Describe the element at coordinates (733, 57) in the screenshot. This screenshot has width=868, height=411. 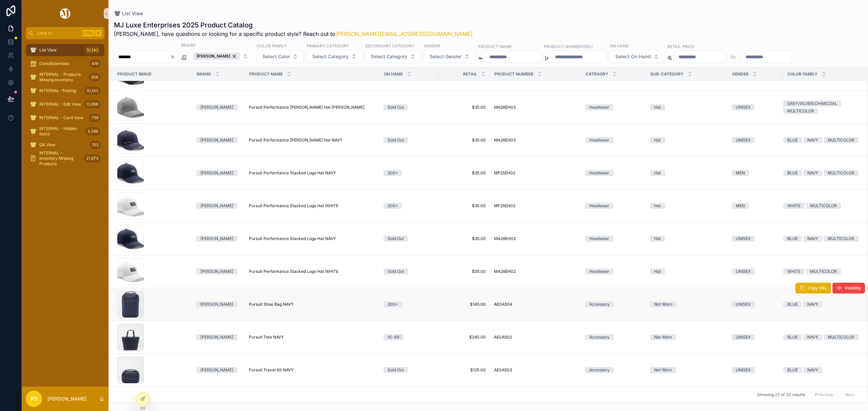
I see `p: to` at that location.